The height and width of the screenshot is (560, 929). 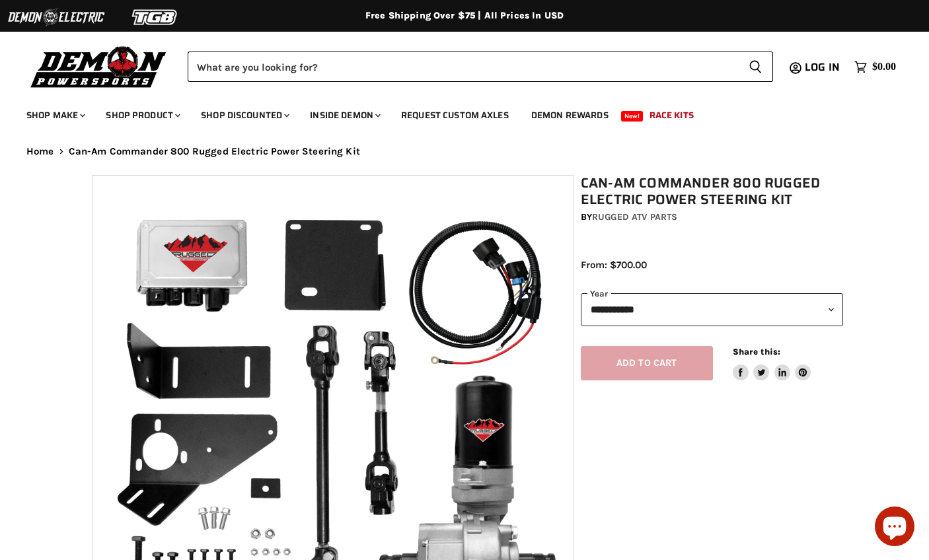 I want to click on img: Demon Powersports, so click(x=98, y=66).